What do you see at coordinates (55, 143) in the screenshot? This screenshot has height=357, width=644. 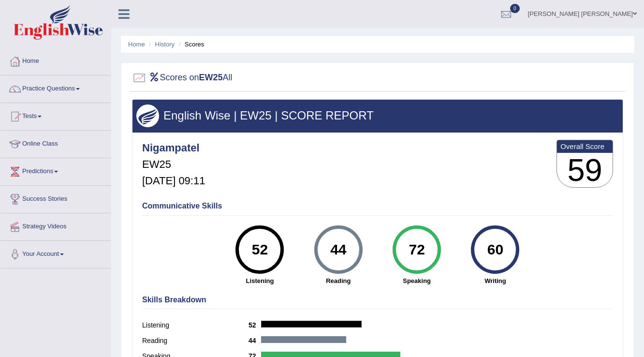 I see `a: Online Class` at bounding box center [55, 143].